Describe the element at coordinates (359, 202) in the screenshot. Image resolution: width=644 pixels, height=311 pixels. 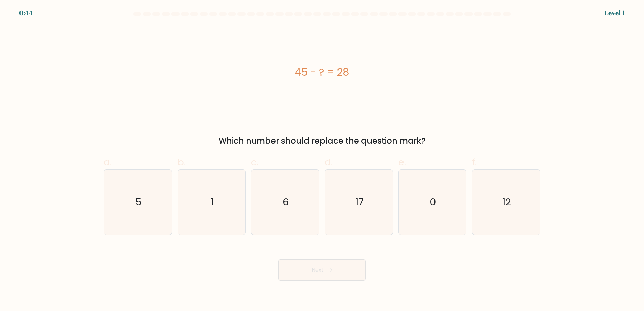
I see `text: 17` at that location.